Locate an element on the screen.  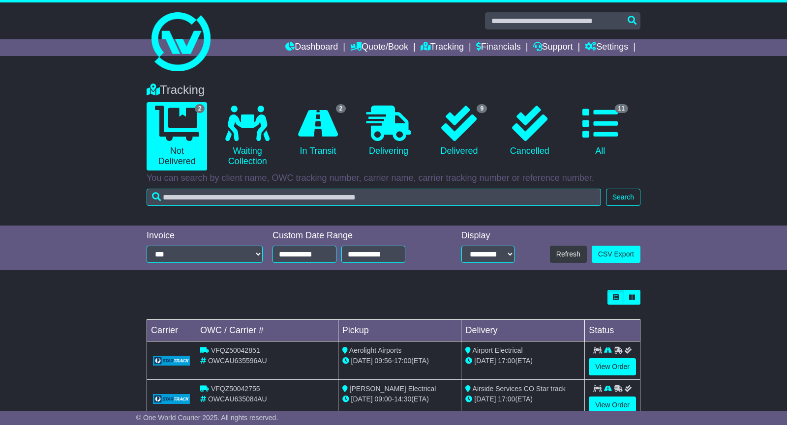
p: You can search by client name, OWC tracking number, carrier name, carrier tracking number or refe... is located at coordinates (393, 178).